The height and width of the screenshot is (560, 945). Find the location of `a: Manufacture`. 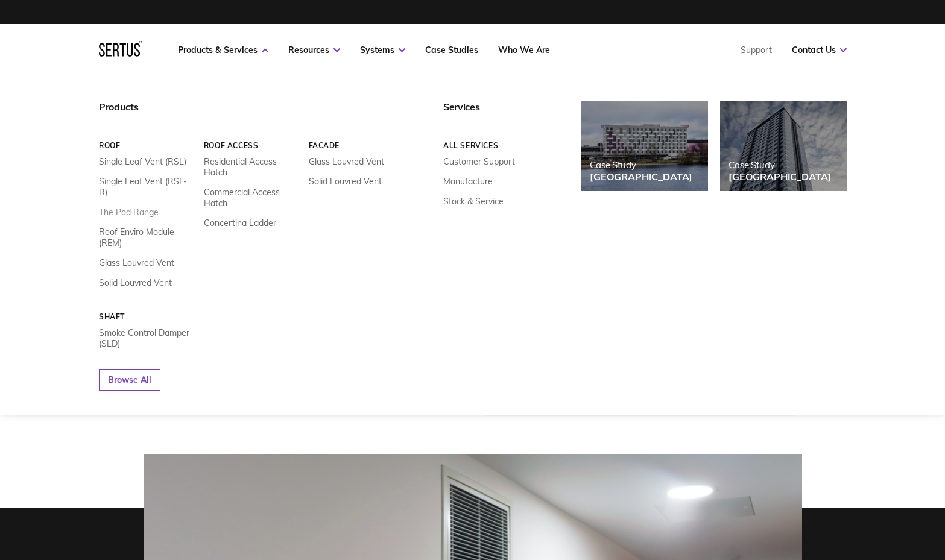

a: Manufacture is located at coordinates (468, 181).